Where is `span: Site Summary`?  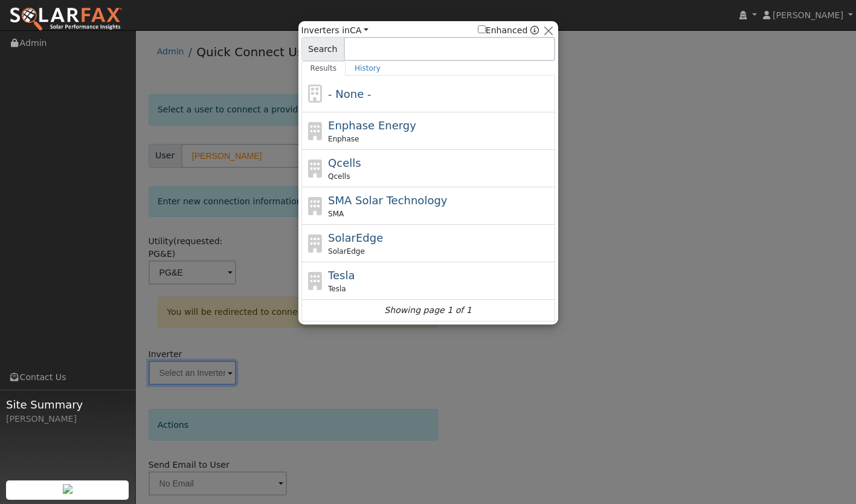 span: Site Summary is located at coordinates (67, 404).